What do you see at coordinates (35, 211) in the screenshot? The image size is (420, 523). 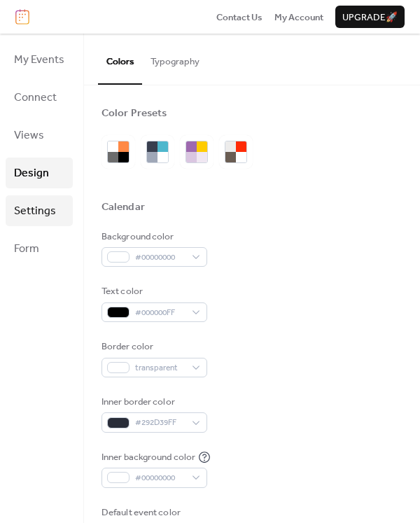 I see `span: Settings` at bounding box center [35, 211].